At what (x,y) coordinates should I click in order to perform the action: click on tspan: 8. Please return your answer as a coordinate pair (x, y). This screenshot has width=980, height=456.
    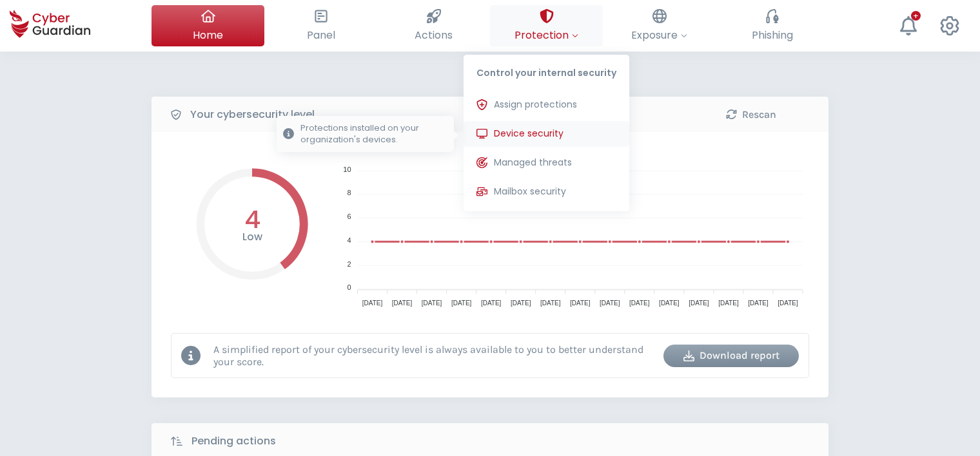
    Looking at the image, I should click on (349, 192).